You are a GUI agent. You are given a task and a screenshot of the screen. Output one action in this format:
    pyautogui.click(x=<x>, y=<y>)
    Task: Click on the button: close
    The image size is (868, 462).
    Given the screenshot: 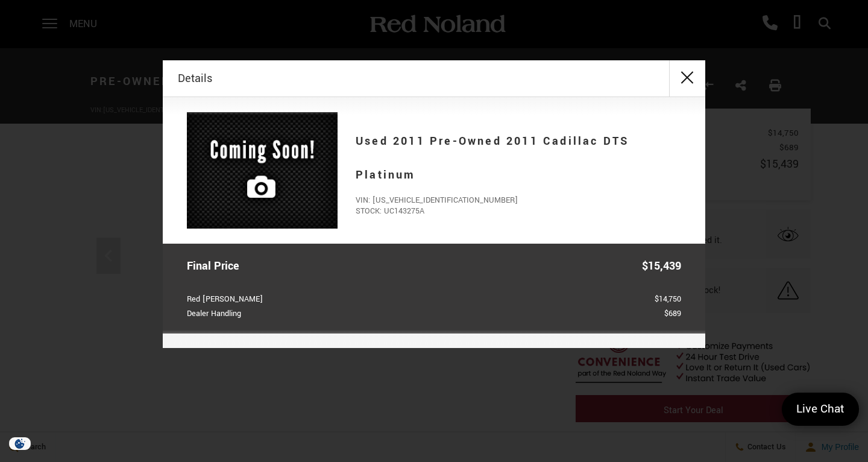 What is the action you would take?
    pyautogui.click(x=687, y=78)
    